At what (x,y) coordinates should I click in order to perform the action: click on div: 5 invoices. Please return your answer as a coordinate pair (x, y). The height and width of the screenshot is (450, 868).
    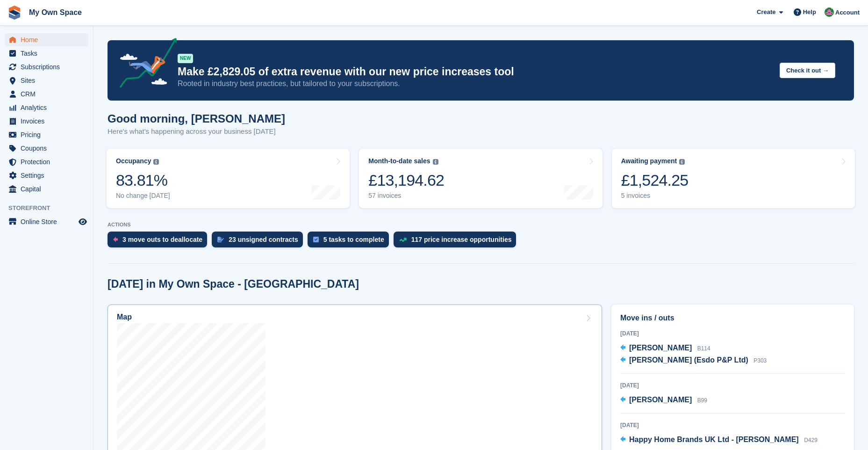
    Looking at the image, I should click on (655, 196).